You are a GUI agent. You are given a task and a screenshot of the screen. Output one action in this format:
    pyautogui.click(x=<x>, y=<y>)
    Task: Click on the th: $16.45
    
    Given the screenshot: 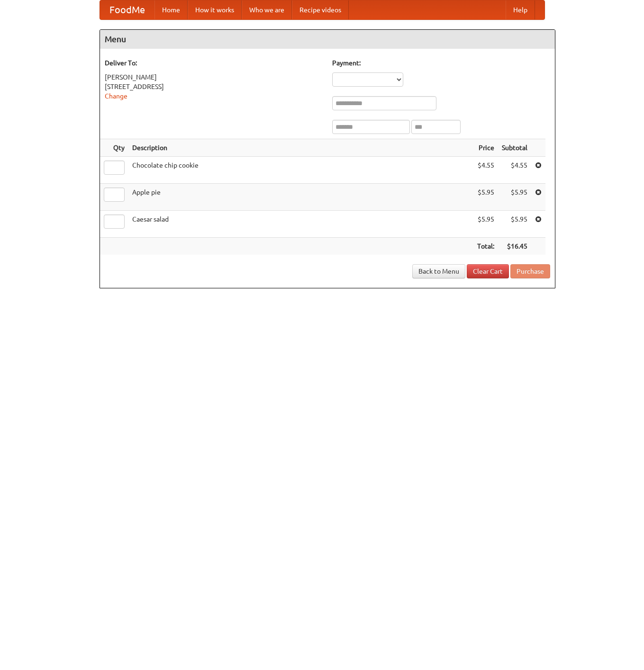 What is the action you would take?
    pyautogui.click(x=515, y=246)
    